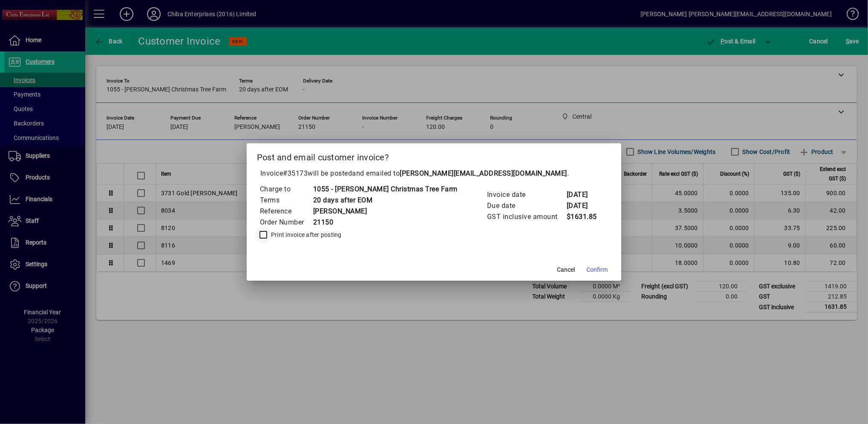 Image resolution: width=868 pixels, height=424 pixels. I want to click on span: #35173, so click(296, 173).